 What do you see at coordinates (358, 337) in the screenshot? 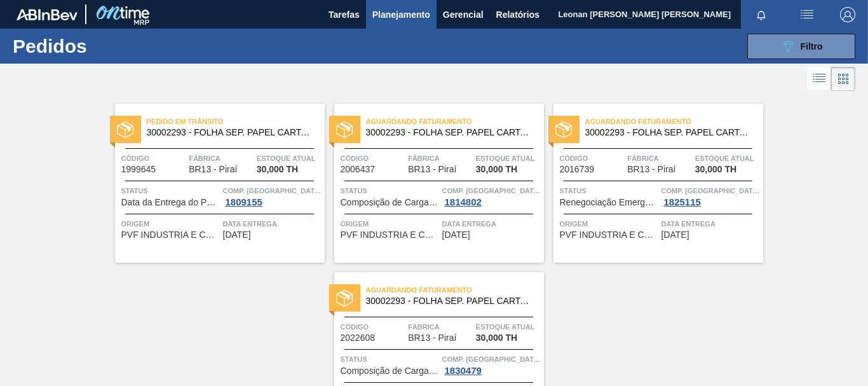
I see `span: 2022608` at bounding box center [358, 337].